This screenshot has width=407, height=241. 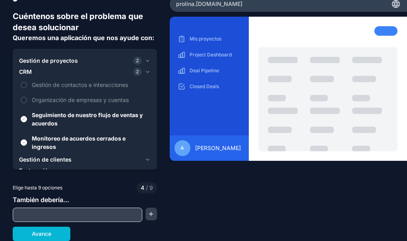 I want to click on div: CRM2, so click(x=85, y=116).